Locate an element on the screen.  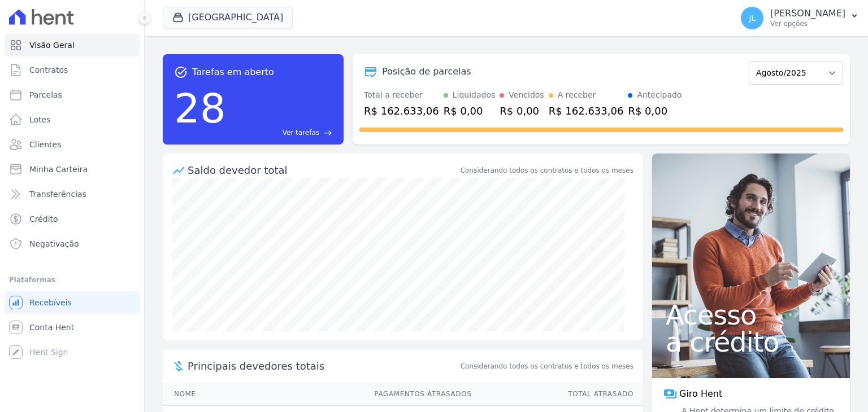
th: Nome is located at coordinates (206, 394).